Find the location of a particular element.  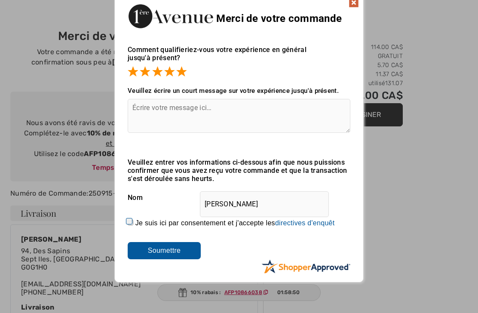

span: Merci de votre commande is located at coordinates (279, 18).